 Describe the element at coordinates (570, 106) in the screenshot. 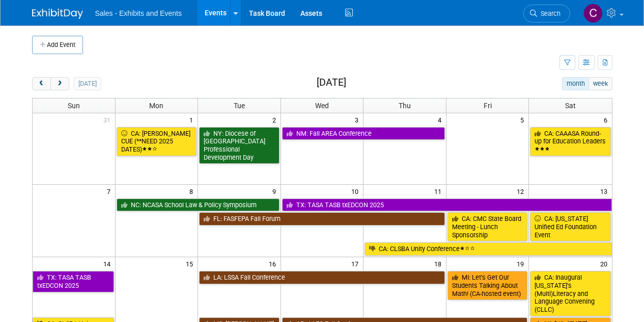

I see `span: Sat` at that location.